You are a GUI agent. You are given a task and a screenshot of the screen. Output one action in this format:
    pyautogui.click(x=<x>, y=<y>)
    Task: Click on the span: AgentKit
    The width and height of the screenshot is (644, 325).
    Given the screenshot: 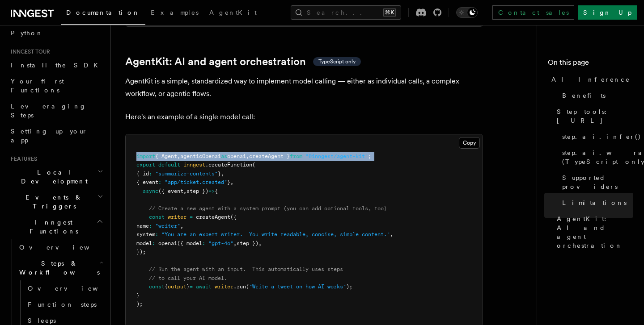 What is the action you would take?
    pyautogui.click(x=233, y=12)
    